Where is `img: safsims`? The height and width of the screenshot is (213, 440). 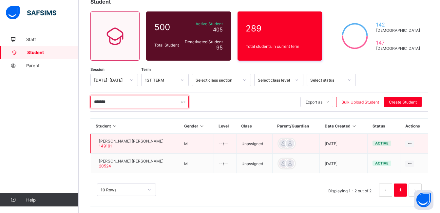 img: safsims is located at coordinates (31, 13).